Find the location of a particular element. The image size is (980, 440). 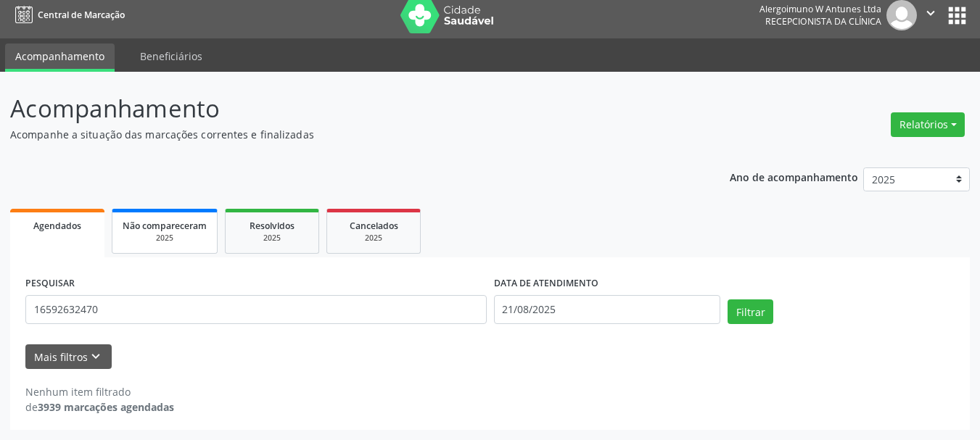

a: Beneficiários is located at coordinates (171, 55).